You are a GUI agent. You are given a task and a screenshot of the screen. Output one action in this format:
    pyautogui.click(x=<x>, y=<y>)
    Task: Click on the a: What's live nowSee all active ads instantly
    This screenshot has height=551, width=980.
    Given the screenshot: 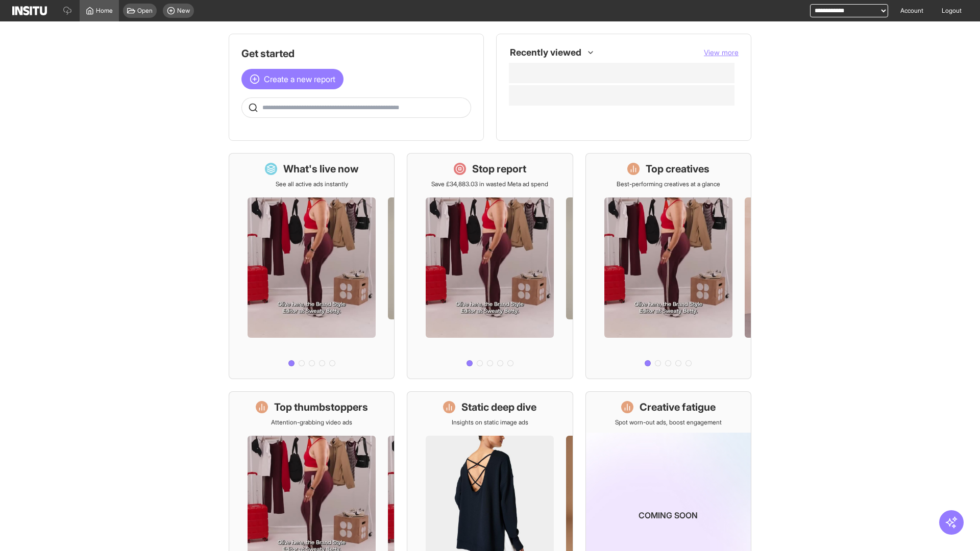 What is the action you would take?
    pyautogui.click(x=312, y=266)
    